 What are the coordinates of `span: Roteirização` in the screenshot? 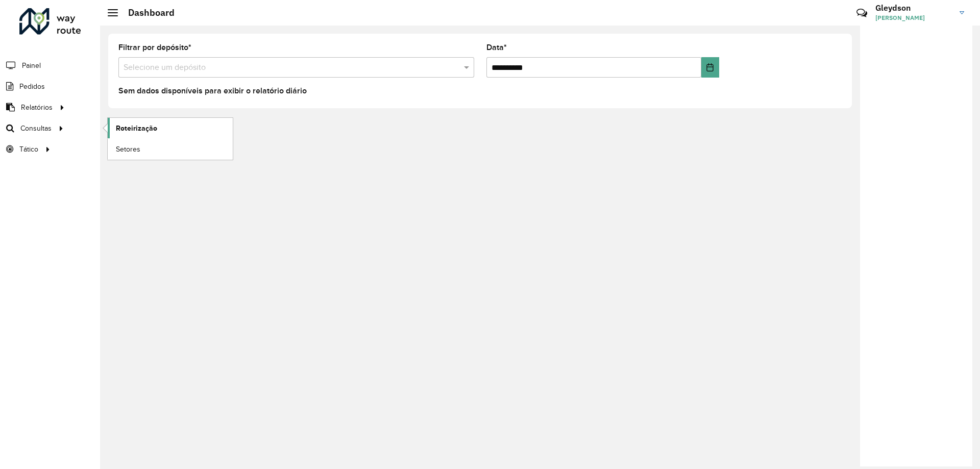 It's located at (136, 128).